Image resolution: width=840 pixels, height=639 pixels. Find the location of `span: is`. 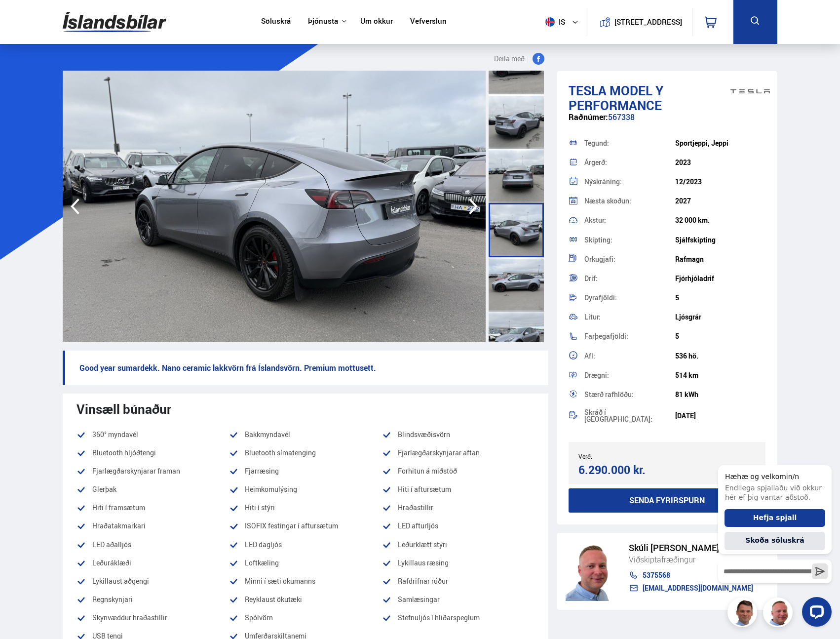

span: is is located at coordinates (554, 21).